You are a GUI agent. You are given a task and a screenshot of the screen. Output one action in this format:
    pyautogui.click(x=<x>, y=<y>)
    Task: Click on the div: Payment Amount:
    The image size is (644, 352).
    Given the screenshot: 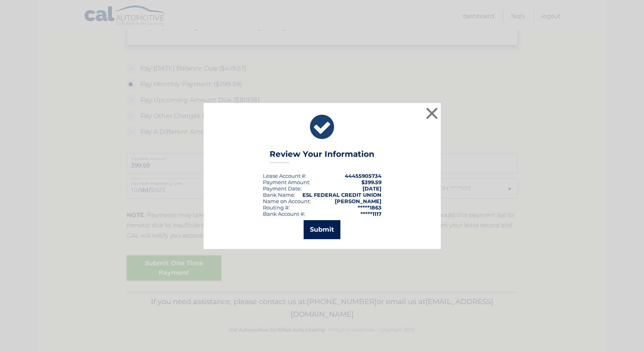 What is the action you would take?
    pyautogui.click(x=287, y=182)
    